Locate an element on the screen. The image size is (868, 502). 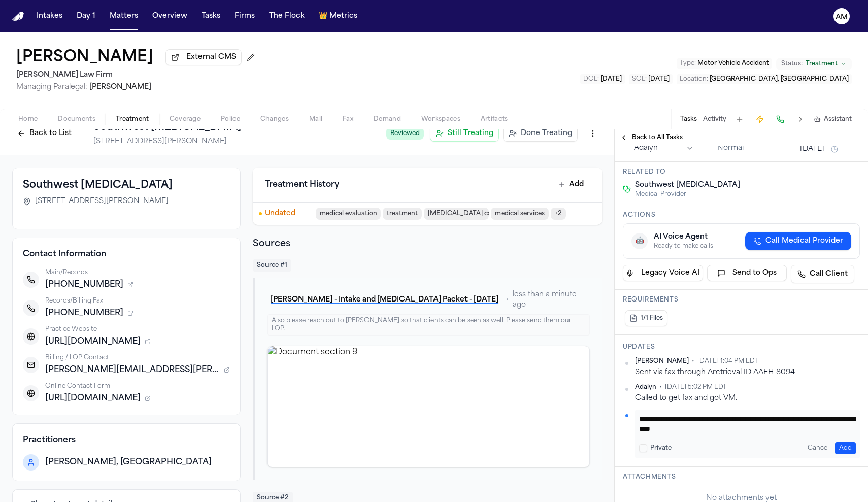
div: AI Voice Agent is located at coordinates (683, 237).